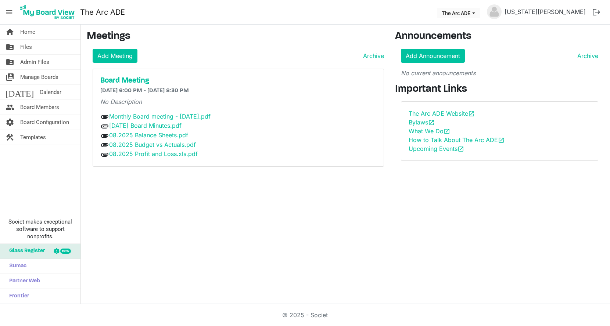 This screenshot has width=610, height=326. Describe the element at coordinates (50, 92) in the screenshot. I see `span: Calendar` at that location.